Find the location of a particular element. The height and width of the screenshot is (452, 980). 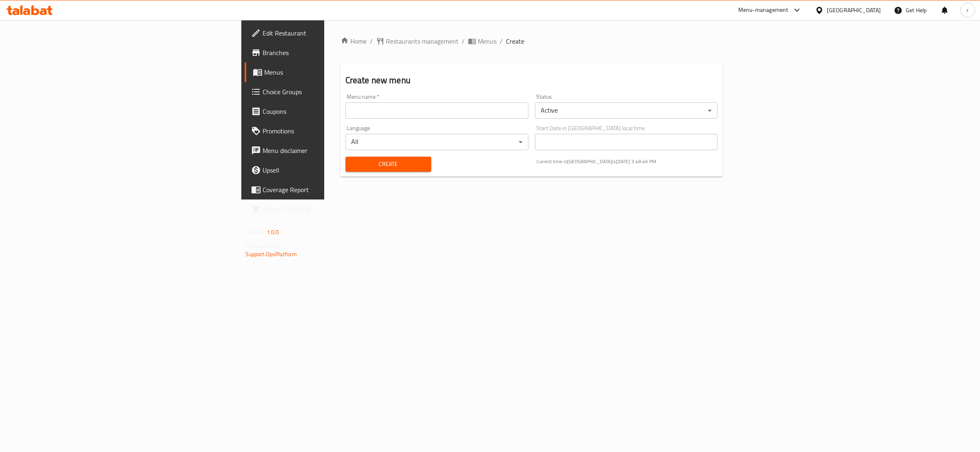

h2: Create new menu is located at coordinates (532, 81).